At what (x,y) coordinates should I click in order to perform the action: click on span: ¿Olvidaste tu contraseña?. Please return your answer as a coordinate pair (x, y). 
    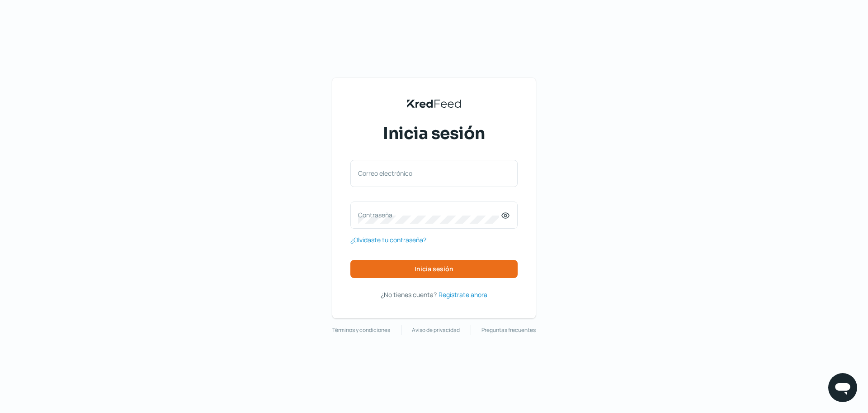
    Looking at the image, I should click on (389, 239).